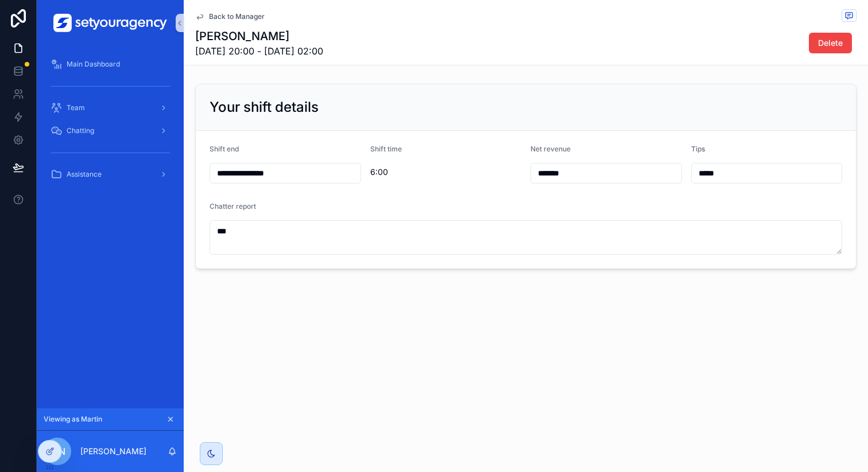 The image size is (868, 472). What do you see at coordinates (110, 131) in the screenshot?
I see `a: Chatting` at bounding box center [110, 131].